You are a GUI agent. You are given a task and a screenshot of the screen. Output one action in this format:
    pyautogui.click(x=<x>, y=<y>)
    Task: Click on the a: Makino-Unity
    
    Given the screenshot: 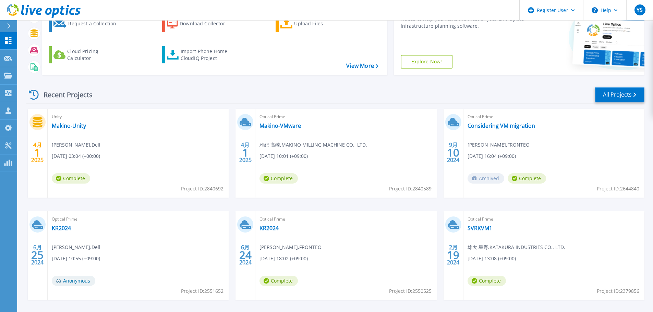 What is the action you would take?
    pyautogui.click(x=69, y=126)
    